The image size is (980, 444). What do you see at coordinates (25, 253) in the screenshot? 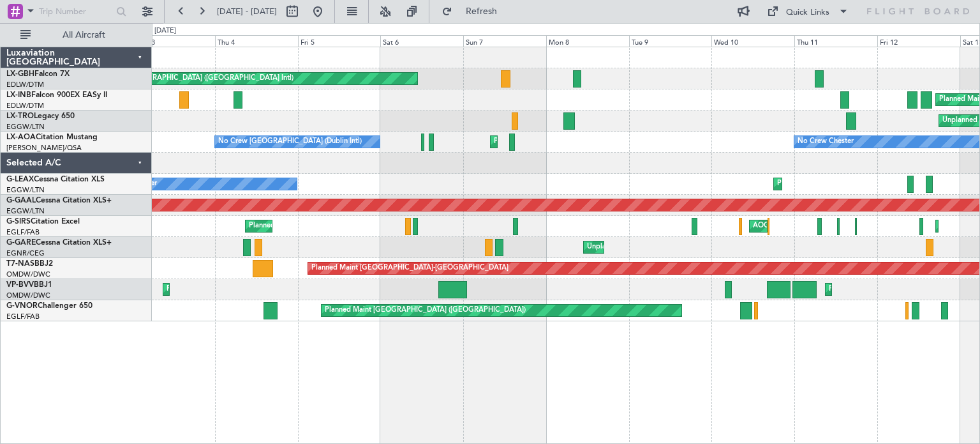
I see `a: EGNR/CEG` at bounding box center [25, 253].